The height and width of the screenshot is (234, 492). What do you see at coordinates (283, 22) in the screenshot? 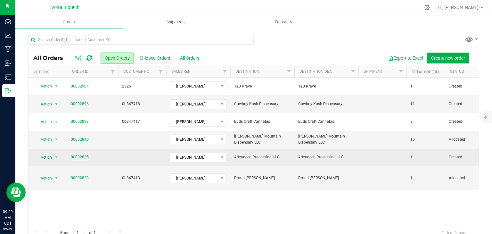
I see `a: Transfers` at bounding box center [283, 22].